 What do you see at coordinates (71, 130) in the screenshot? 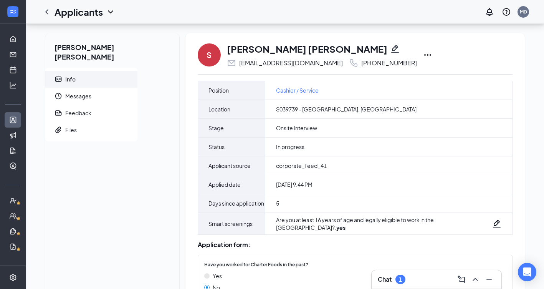
I see `div: Files` at bounding box center [71, 130].